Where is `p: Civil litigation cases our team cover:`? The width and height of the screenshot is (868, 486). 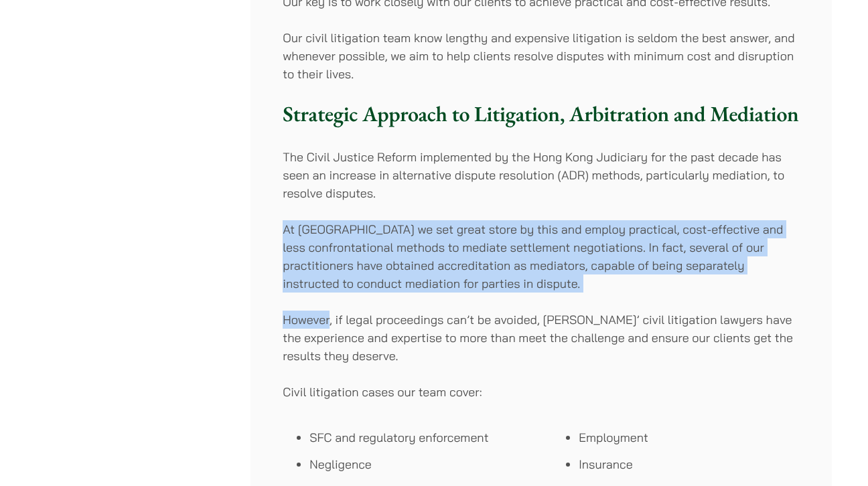 p: Civil litigation cases our team cover: is located at coordinates (541, 392).